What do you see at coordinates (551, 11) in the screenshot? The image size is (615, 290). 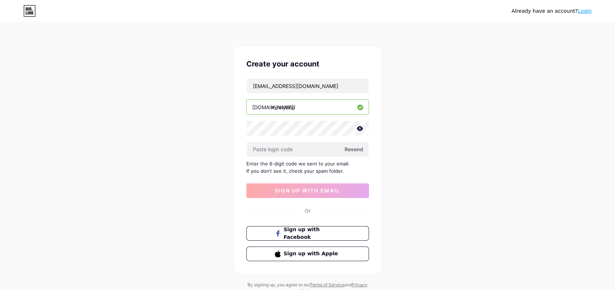 I see `div: Already have an account?` at bounding box center [551, 11].